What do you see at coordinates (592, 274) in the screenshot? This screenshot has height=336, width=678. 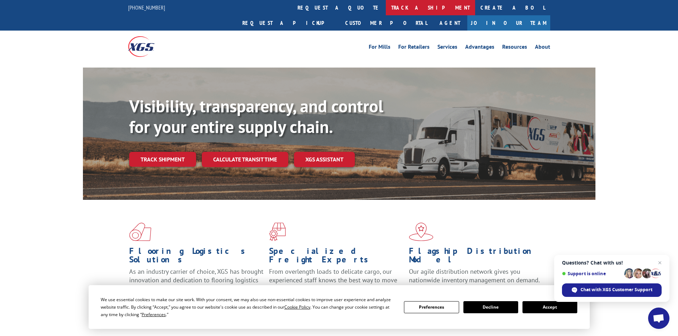 I see `span: Support is online` at bounding box center [592, 274].